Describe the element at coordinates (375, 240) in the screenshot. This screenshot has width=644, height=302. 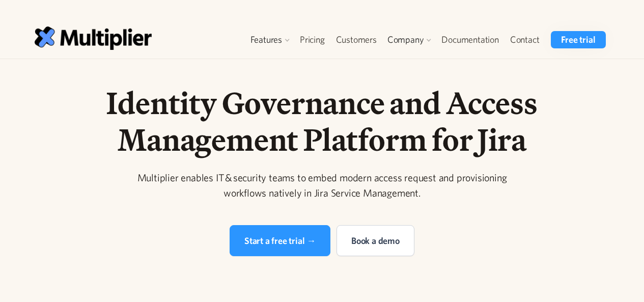
I see `div: Book a demo` at that location.